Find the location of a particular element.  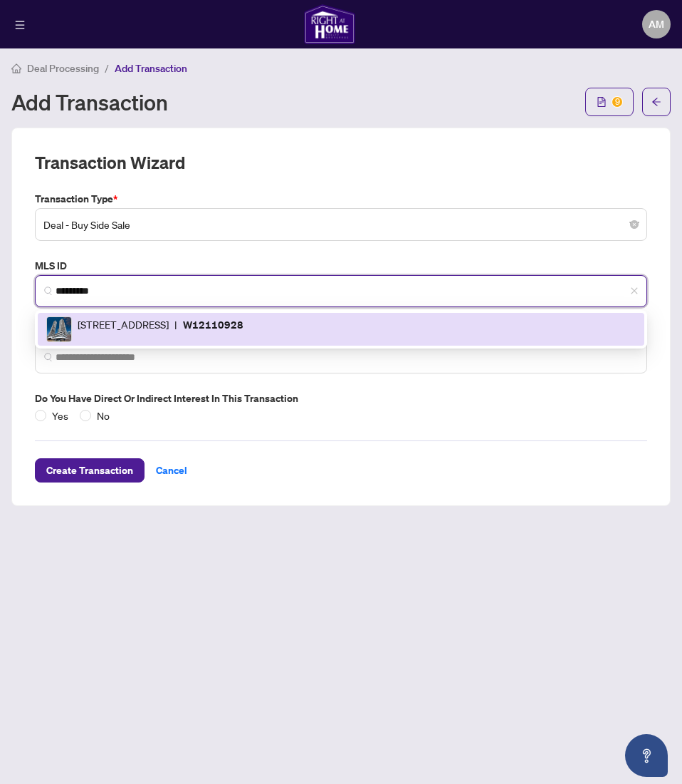

label: MLS ID is located at coordinates (341, 266).